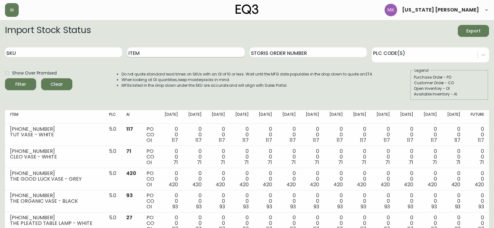  I want to click on legend: Legend, so click(422, 70).